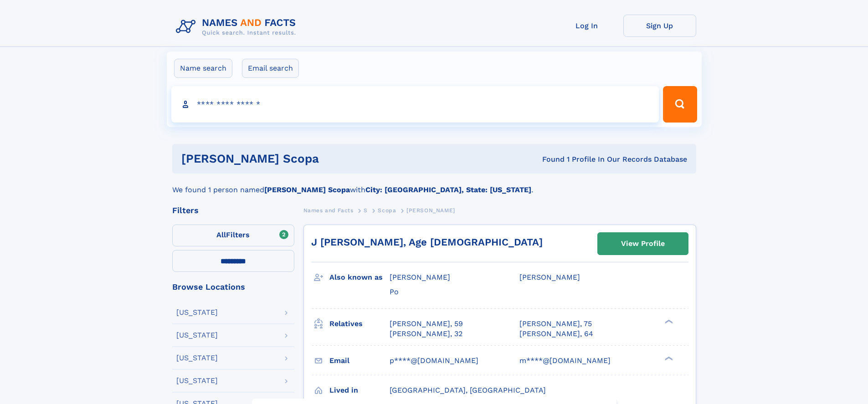 Image resolution: width=868 pixels, height=404 pixels. I want to click on span: Po, so click(394, 291).